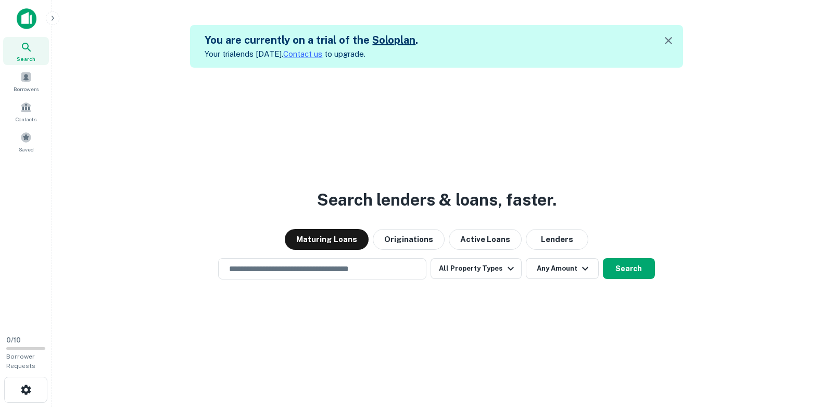  I want to click on span: Borrower Requests, so click(21, 361).